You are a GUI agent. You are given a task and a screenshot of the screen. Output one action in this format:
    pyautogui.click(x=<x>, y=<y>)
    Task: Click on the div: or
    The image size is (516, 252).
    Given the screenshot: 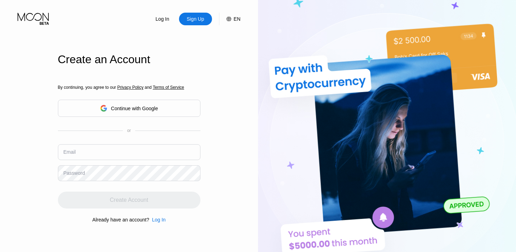 What is the action you would take?
    pyautogui.click(x=129, y=130)
    